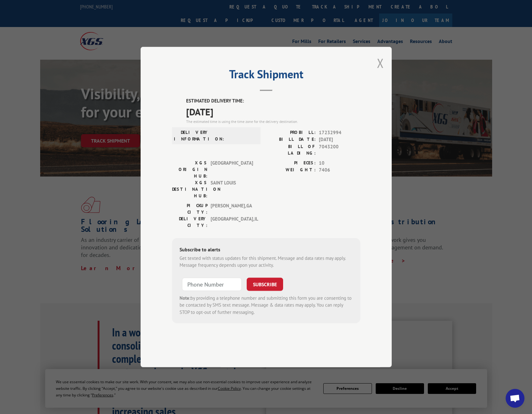 This screenshot has width=532, height=414. What do you see at coordinates (232, 189) in the screenshot?
I see `span: SAINT LOUIS` at bounding box center [232, 189].